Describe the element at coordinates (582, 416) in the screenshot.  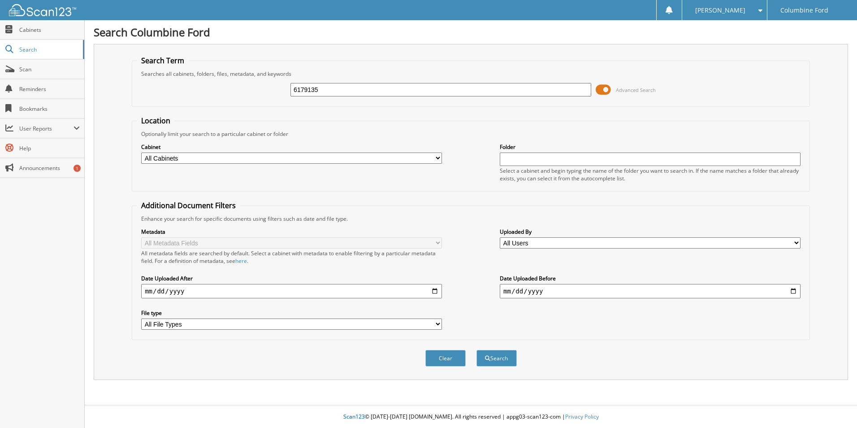
I see `a: Privacy Policy` at that location.